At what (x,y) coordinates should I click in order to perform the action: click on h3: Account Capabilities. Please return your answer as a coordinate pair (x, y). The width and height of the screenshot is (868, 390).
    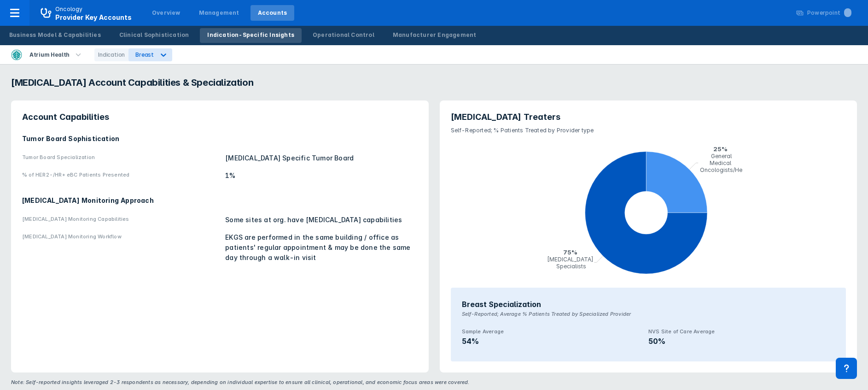
    Looking at the image, I should click on (220, 117).